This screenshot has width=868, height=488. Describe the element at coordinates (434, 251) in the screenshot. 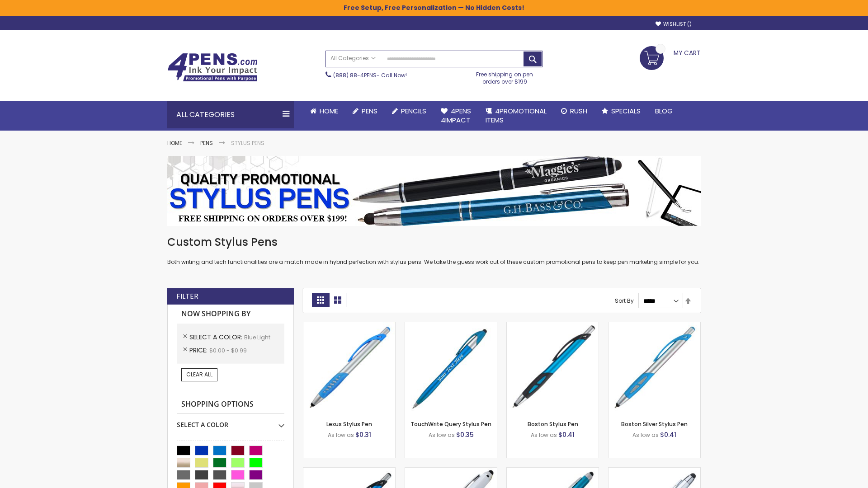

I see `div: Both writing and tech functionalities are a match made in hybrid perfection with stylus pens. We ...` at that location.